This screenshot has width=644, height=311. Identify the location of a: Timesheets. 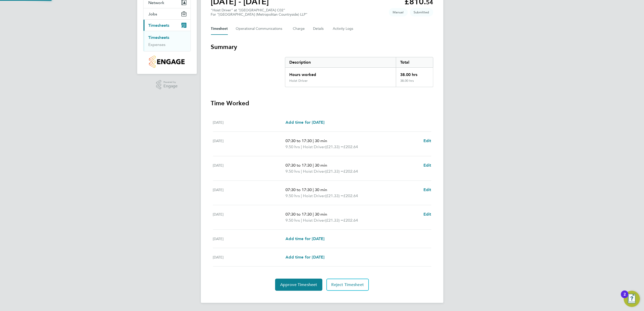
(159, 37).